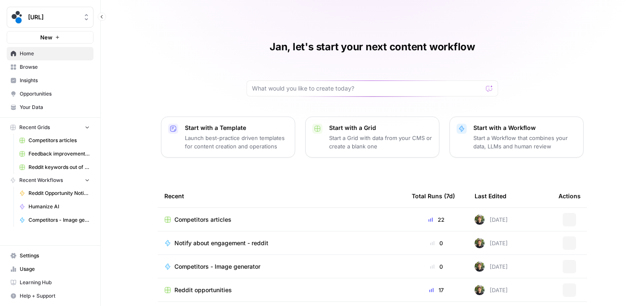 The image size is (644, 306). I want to click on p: Start a Workflow that combines your data, LLMs and human review, so click(525, 142).